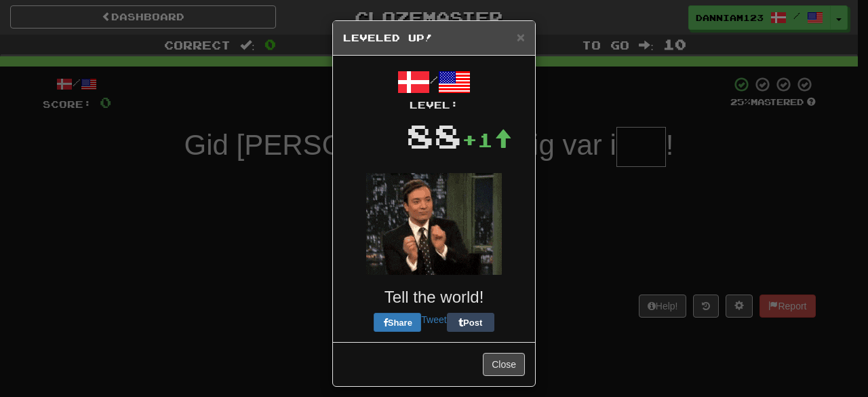 The image size is (868, 397). Describe the element at coordinates (471, 322) in the screenshot. I see `button: Post` at that location.